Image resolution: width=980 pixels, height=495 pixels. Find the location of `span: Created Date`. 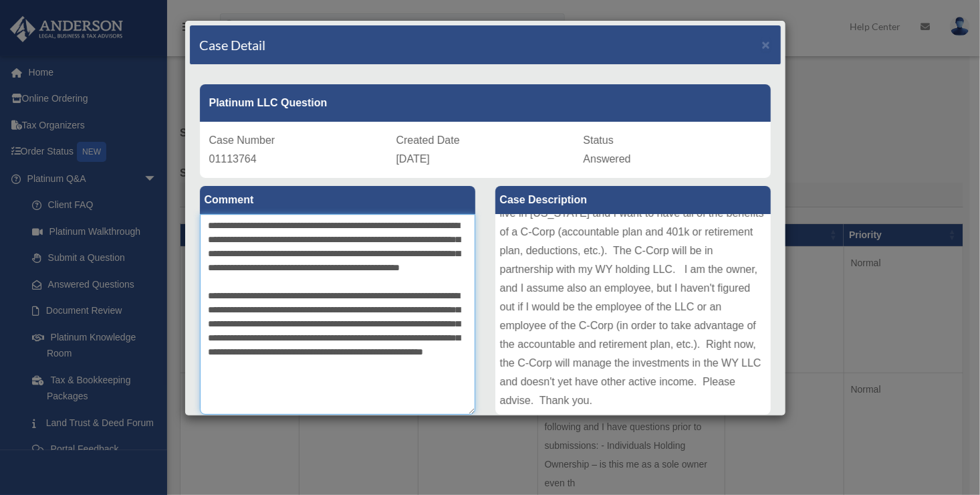

span: Created Date is located at coordinates (427, 140).